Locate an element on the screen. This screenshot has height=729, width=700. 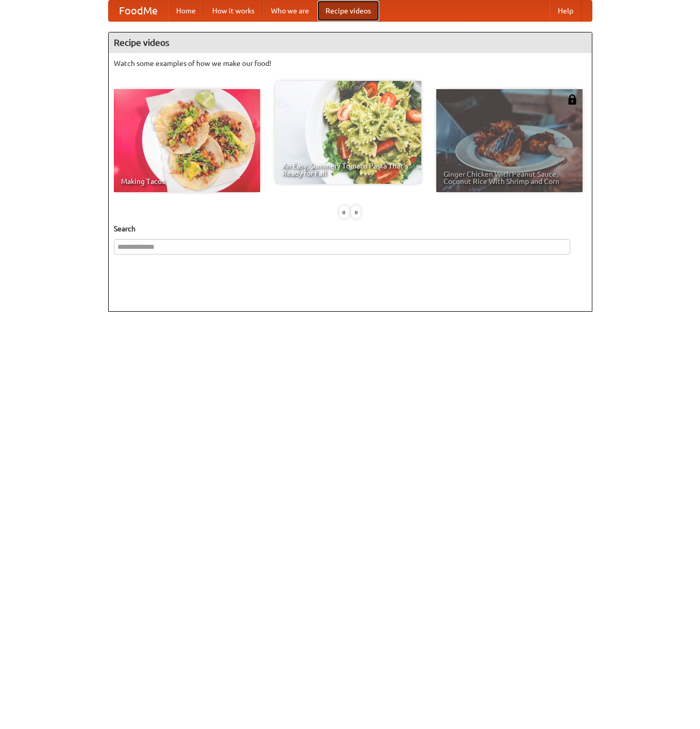
a: Help is located at coordinates (566, 11).